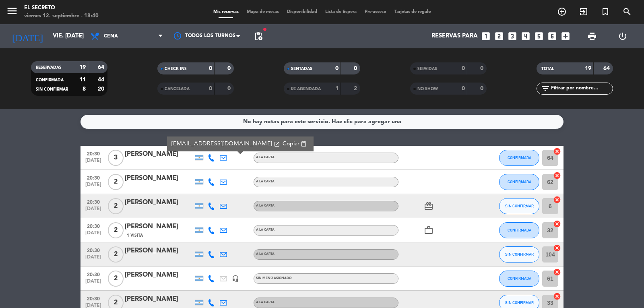 The image size is (644, 308). Describe the element at coordinates (176, 69) in the screenshot. I see `span: CHECK INS` at that location.